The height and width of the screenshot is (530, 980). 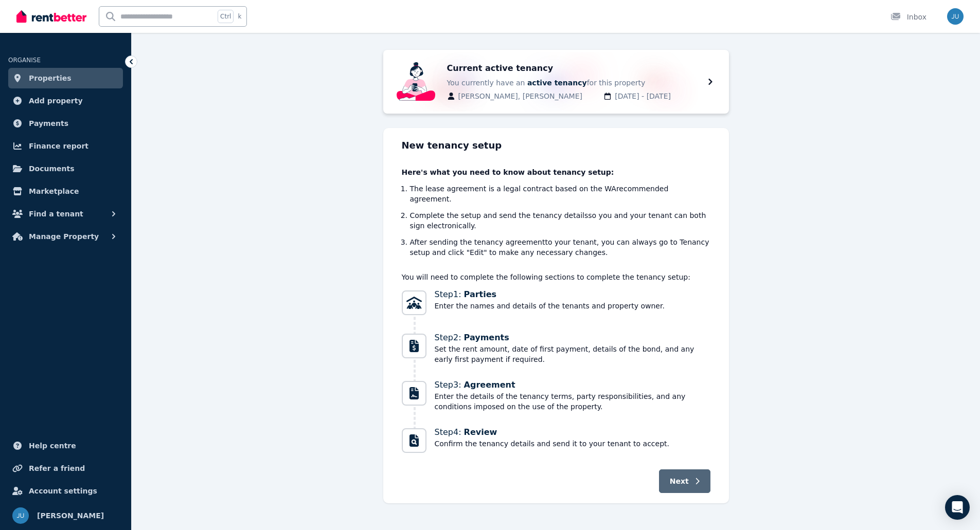 What do you see at coordinates (556, 172) in the screenshot?
I see `p: Here's what you need to know about tenancy setup:` at bounding box center [556, 172].